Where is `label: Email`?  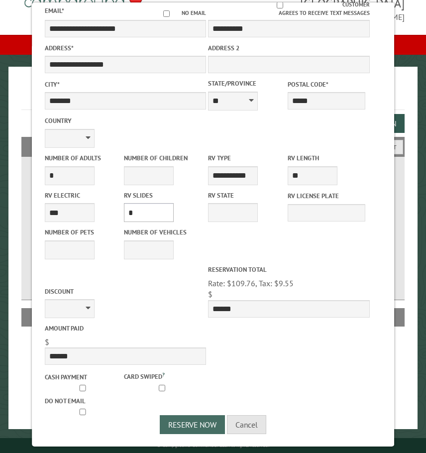 label: Email is located at coordinates (54, 10).